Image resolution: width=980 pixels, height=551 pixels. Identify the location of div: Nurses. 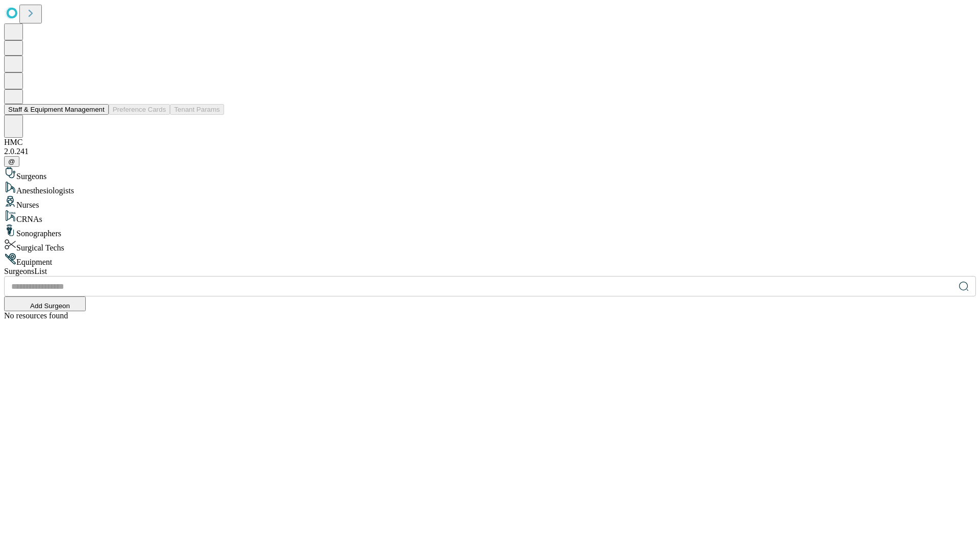
(490, 203).